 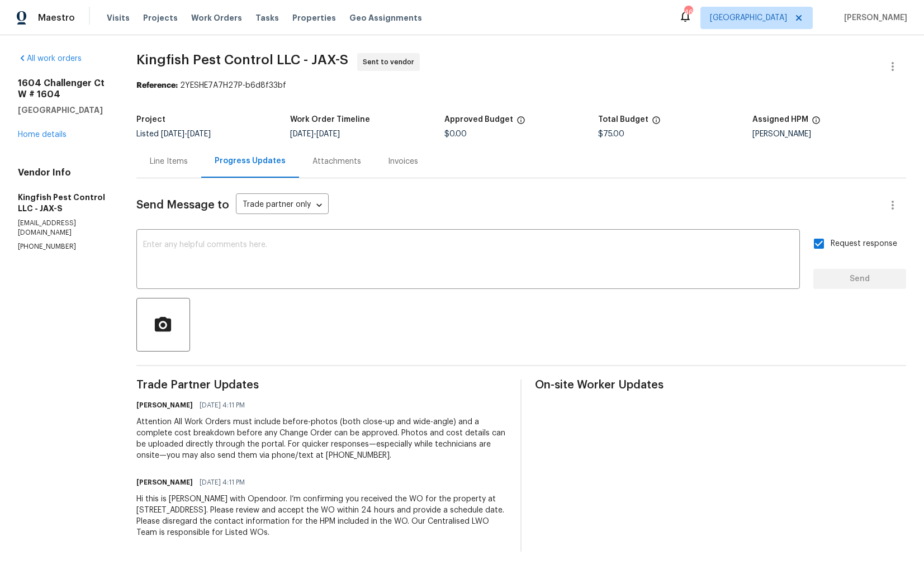 I want to click on div: Attachments, so click(x=337, y=161).